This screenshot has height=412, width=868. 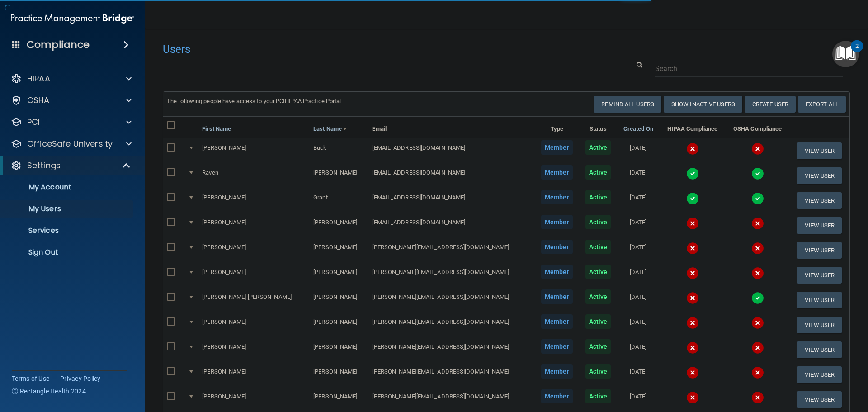 I want to click on p: My Users, so click(x=67, y=209).